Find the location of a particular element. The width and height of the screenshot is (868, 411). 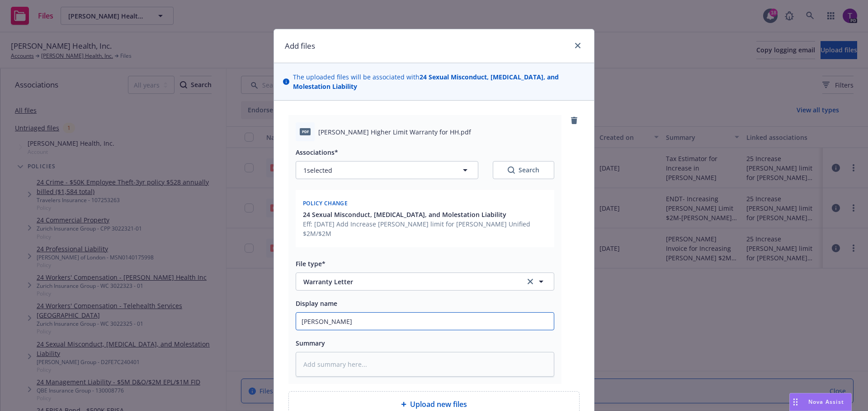

span: Display name is located at coordinates (316, 303).